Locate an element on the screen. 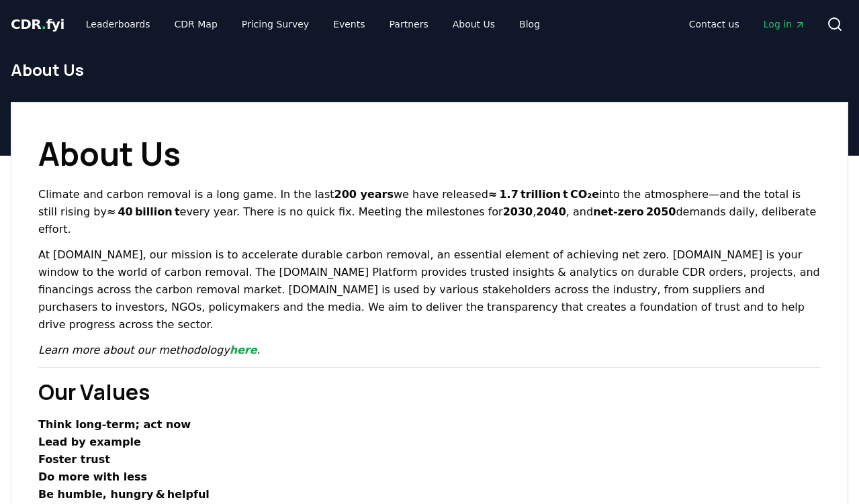  a: Pricing Survey is located at coordinates (275, 24).